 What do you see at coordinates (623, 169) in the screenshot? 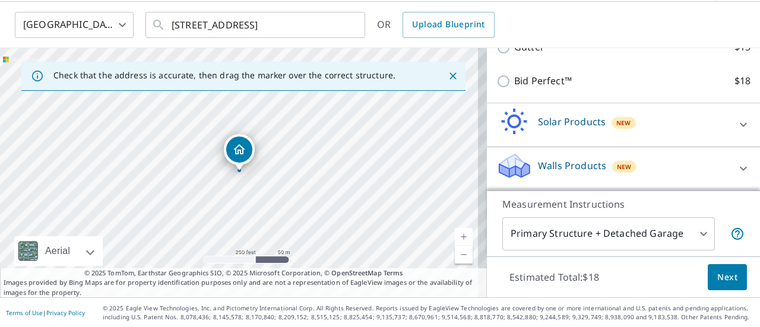
I see `div: Walls ProductsNew` at bounding box center [623, 169].